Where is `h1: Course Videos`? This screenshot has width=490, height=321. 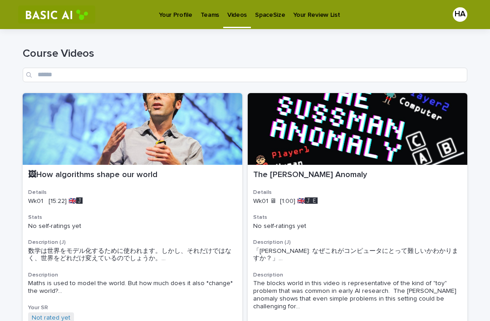 h1: Course Videos is located at coordinates (245, 53).